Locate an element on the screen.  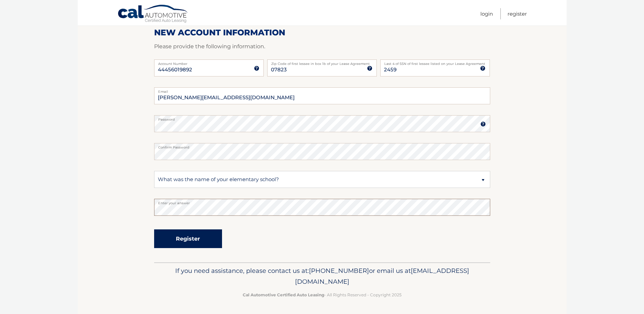
input: Zip Code is located at coordinates (322, 68).